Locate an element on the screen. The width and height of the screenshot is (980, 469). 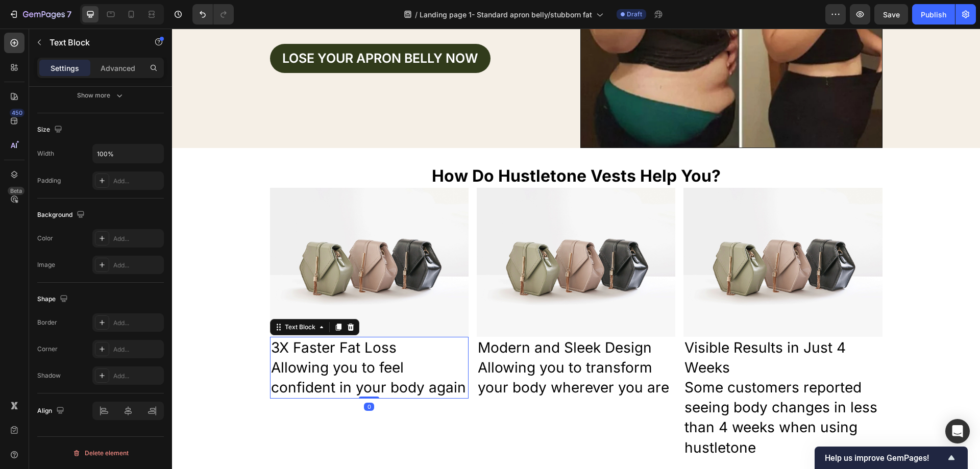
div: Padding is located at coordinates (49, 181).